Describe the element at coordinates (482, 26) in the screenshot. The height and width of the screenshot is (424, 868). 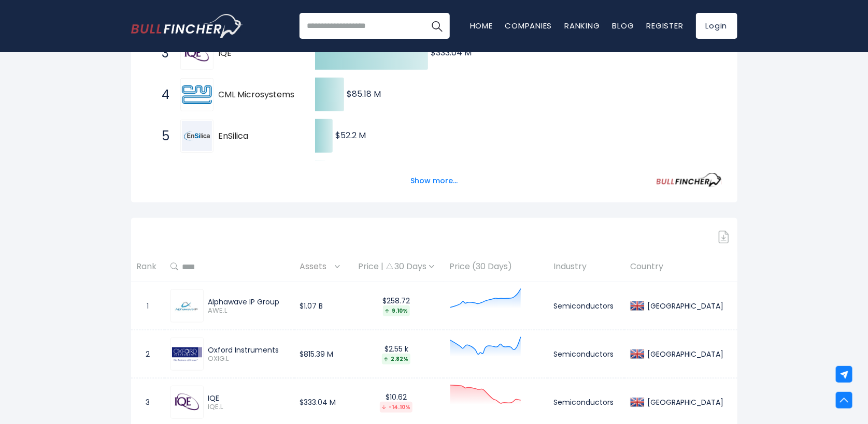
I see `a: Home` at that location.